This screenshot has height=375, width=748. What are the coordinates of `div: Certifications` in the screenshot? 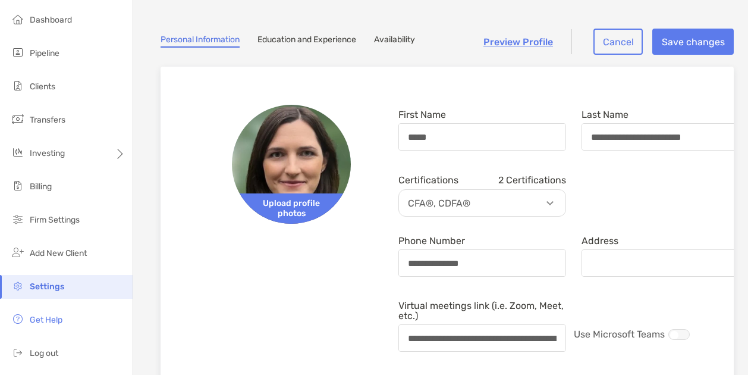 It's located at (482, 180).